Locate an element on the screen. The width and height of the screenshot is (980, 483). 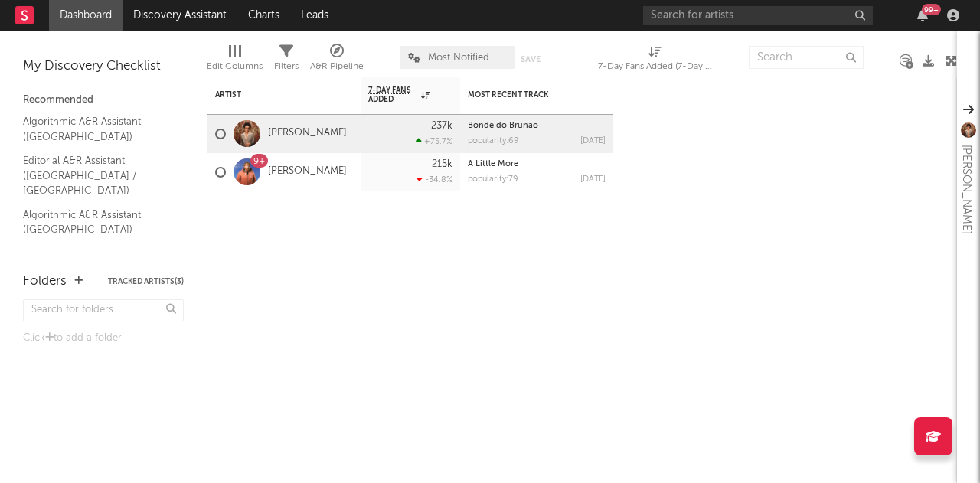
button: Tracked Artists(3) is located at coordinates (146, 282).